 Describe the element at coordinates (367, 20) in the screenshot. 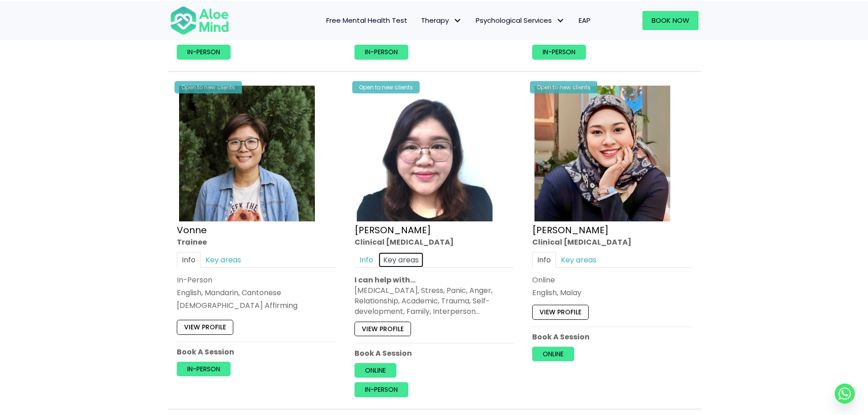

I see `span: Free Mental Health Test` at that location.